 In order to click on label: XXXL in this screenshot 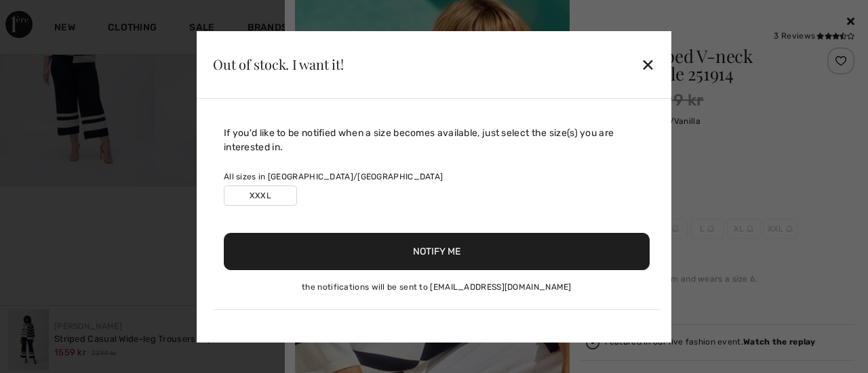, I will do `click(261, 196)`.